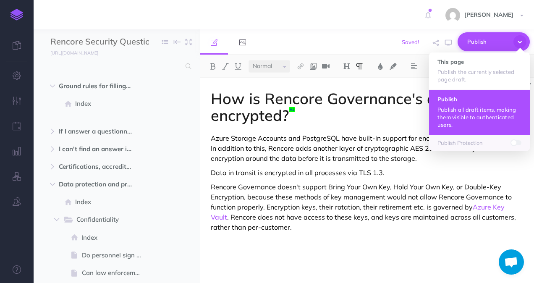 Image resolution: width=534 pixels, height=283 pixels. What do you see at coordinates (480, 143) in the screenshot?
I see `p: Publish Protection` at bounding box center [480, 143].